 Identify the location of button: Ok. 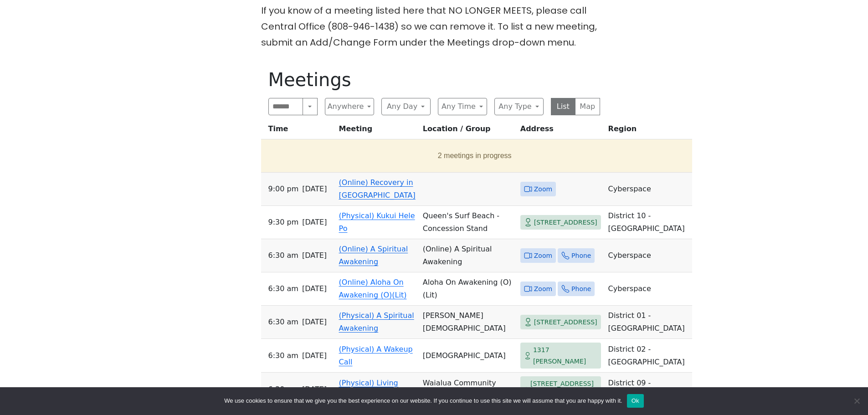
(635, 401).